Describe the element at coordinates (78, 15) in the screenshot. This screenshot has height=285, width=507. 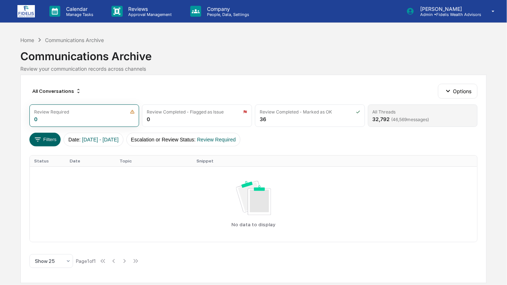
I see `p: Manage Tasks` at that location.